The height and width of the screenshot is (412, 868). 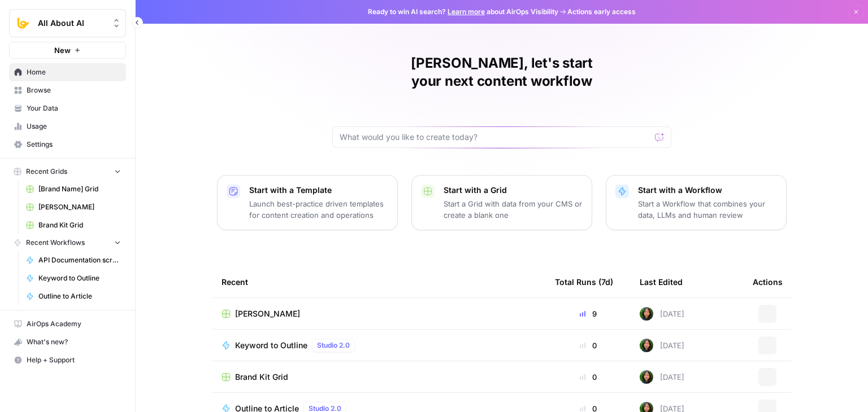 What do you see at coordinates (23, 23) in the screenshot?
I see `img: All About AI Logo` at bounding box center [23, 23].